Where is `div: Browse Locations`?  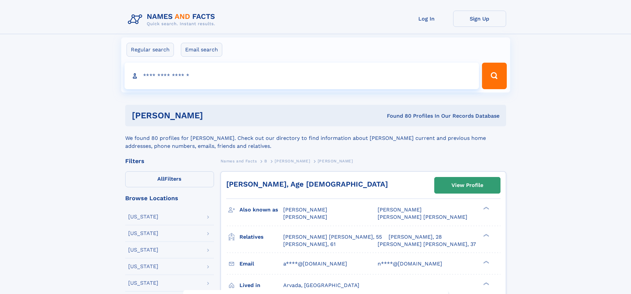
div: Browse Locations is located at coordinates (170, 198).